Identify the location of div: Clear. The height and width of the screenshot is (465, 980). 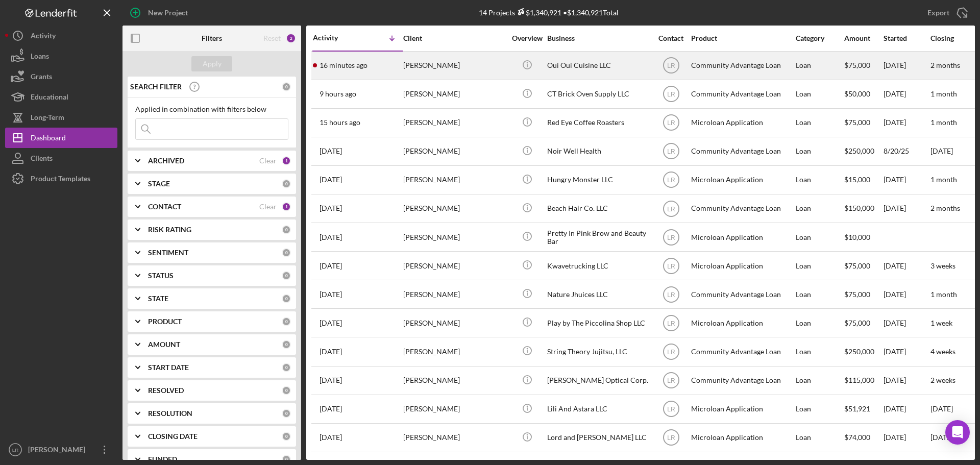
(268, 207).